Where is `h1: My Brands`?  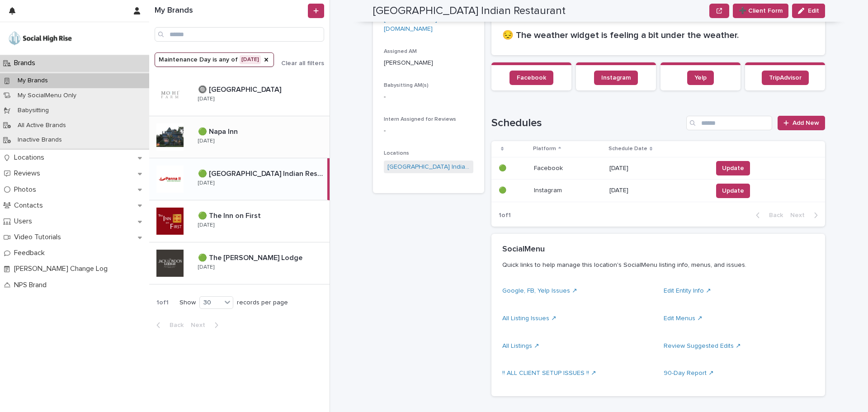
h1: My Brands is located at coordinates (230, 11).